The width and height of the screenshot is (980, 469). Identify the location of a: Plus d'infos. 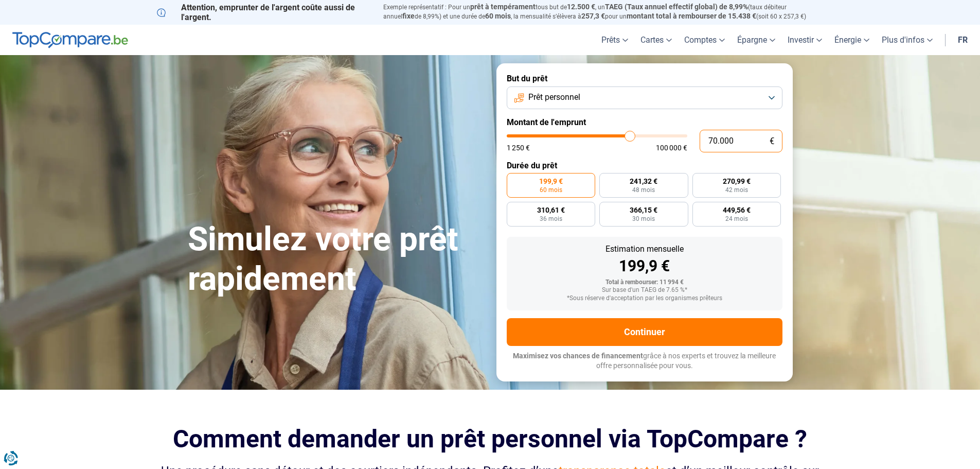
(907, 39).